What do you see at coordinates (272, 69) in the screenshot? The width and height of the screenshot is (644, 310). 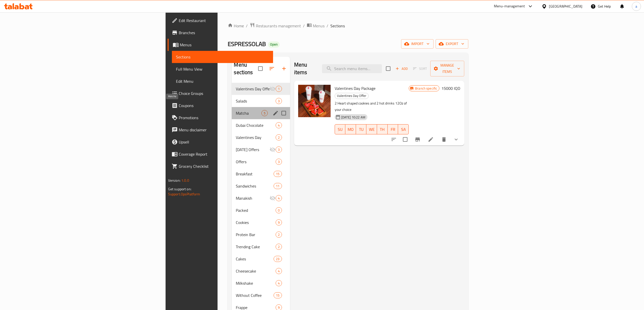 I see `span: Sort sections` at bounding box center [272, 69].